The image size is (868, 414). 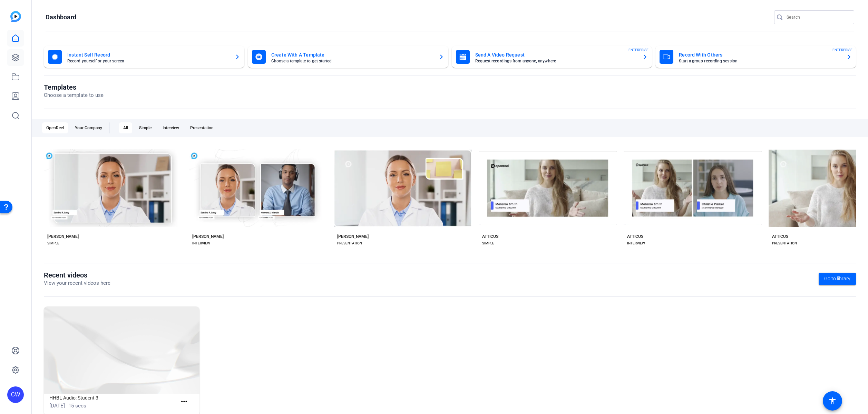 I want to click on mat-card-title: Create With A Template, so click(x=352, y=55).